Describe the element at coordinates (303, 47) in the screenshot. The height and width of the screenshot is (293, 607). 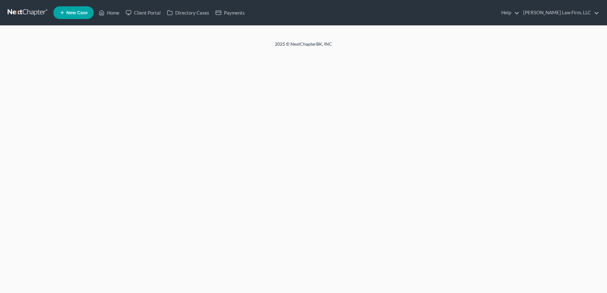
I see `div: 2025 © NextChapterBK, INC` at that location.